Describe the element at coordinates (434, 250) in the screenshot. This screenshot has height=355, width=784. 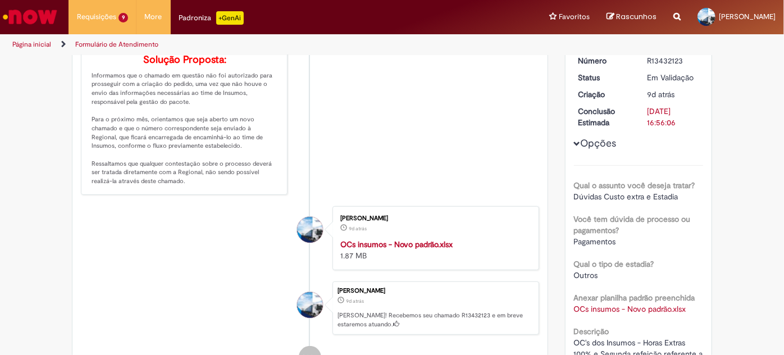
I see `div: 1.87 MB` at that location.